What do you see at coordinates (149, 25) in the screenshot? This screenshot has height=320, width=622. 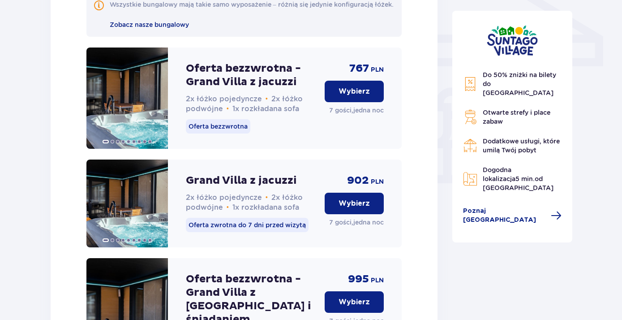 I see `span: Zobacz nasze bungalowy` at bounding box center [149, 25].